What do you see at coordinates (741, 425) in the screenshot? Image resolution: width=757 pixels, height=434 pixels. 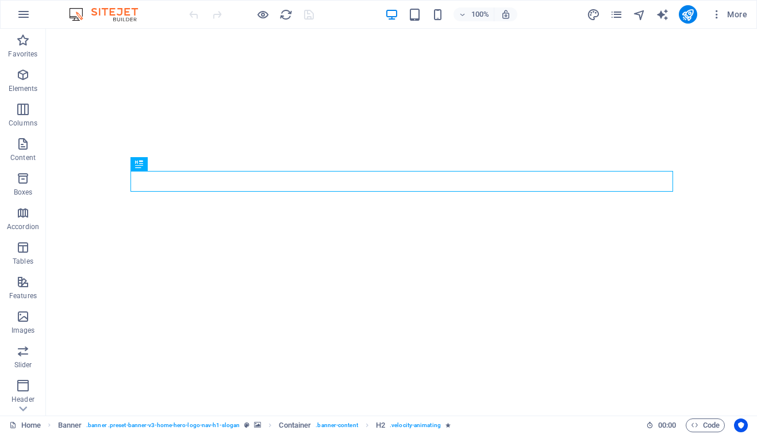 I see `button: Usercentrics` at bounding box center [741, 425].